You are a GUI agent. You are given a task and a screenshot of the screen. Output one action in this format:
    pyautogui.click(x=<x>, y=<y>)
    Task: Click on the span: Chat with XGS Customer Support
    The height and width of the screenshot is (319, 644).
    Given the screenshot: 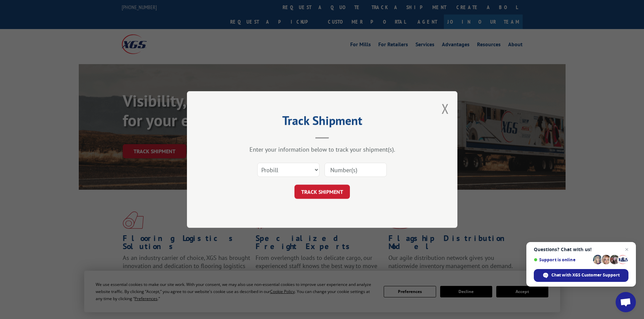 What is the action you would take?
    pyautogui.click(x=586, y=275)
    